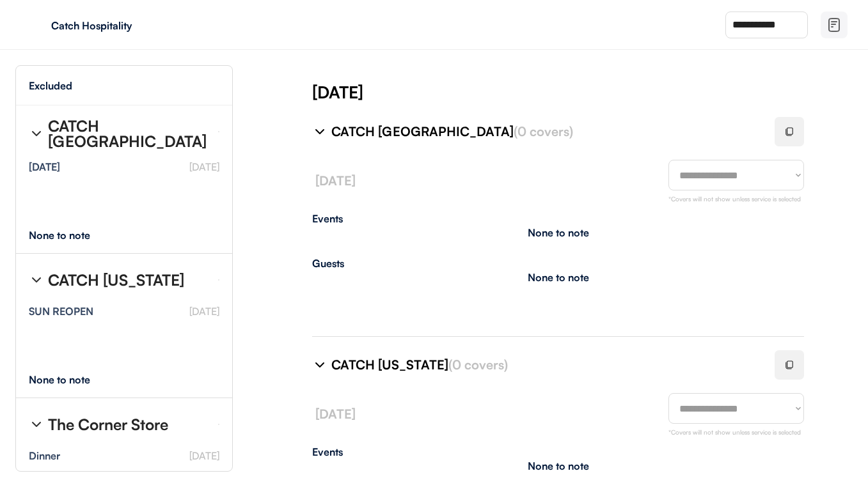 Image resolution: width=868 pixels, height=487 pixels. I want to click on div: Guests, so click(557, 264).